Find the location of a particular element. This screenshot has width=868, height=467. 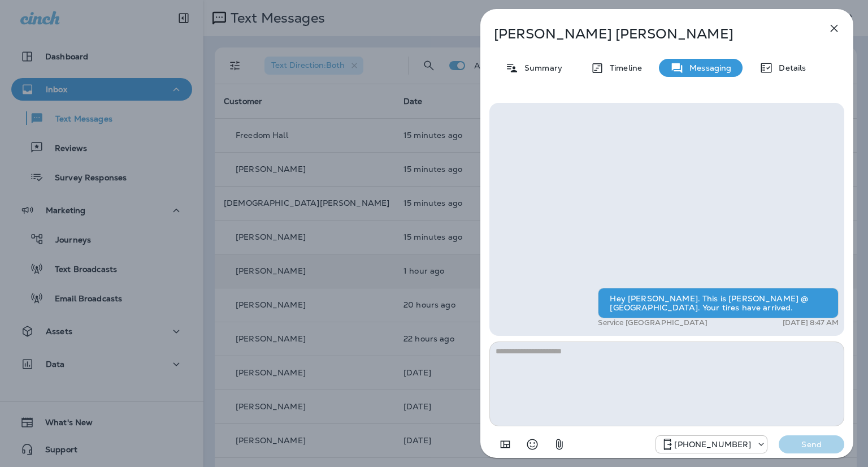

button: Select an emoji is located at coordinates (532, 444).